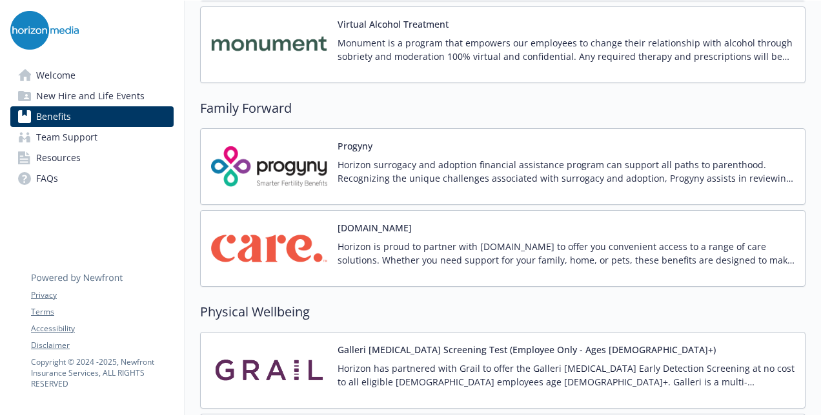 The image size is (821, 415). I want to click on span: Resources, so click(58, 158).